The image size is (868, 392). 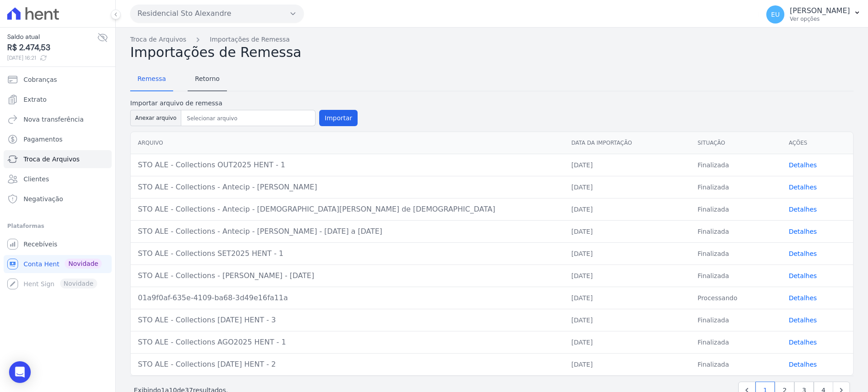 What do you see at coordinates (248, 118) in the screenshot?
I see `input: Selecionar arquivo` at bounding box center [248, 118].